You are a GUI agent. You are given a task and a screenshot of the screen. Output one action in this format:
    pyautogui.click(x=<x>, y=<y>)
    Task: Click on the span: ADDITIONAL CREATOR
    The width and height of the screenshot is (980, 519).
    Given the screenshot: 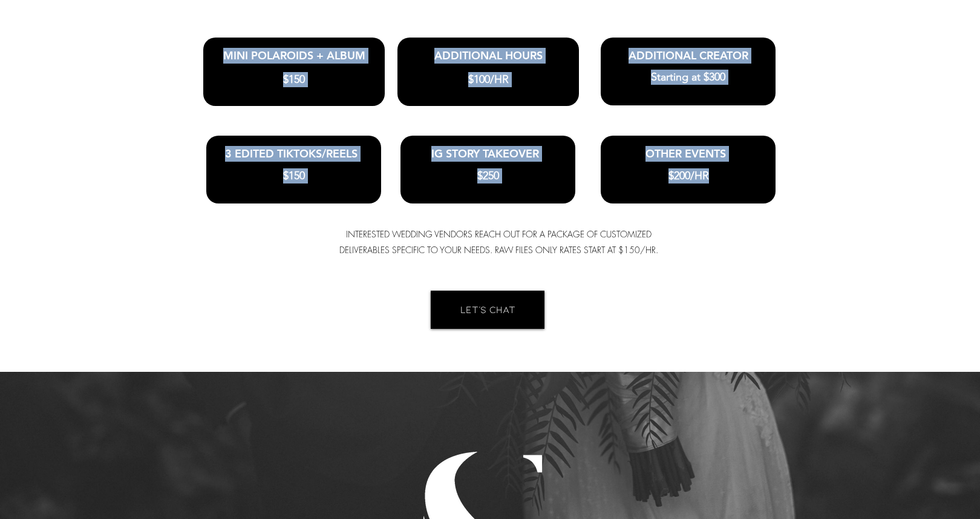 What is the action you would take?
    pyautogui.click(x=688, y=55)
    